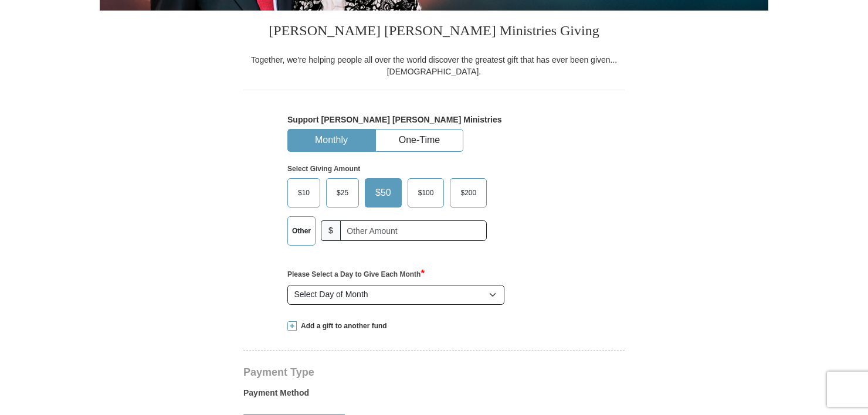 The width and height of the screenshot is (868, 415). I want to click on div: Together, we're helping people all over the world discover the greatest gift that has ever been g..., so click(434, 66).